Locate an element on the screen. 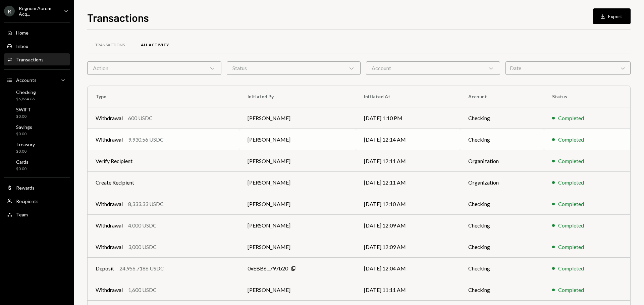 This screenshot has height=305, width=644. div: Account is located at coordinates (433, 68).